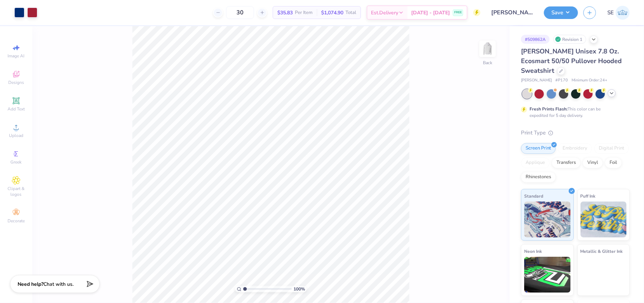  Describe the element at coordinates (566, 163) in the screenshot. I see `div: Transfers` at that location.